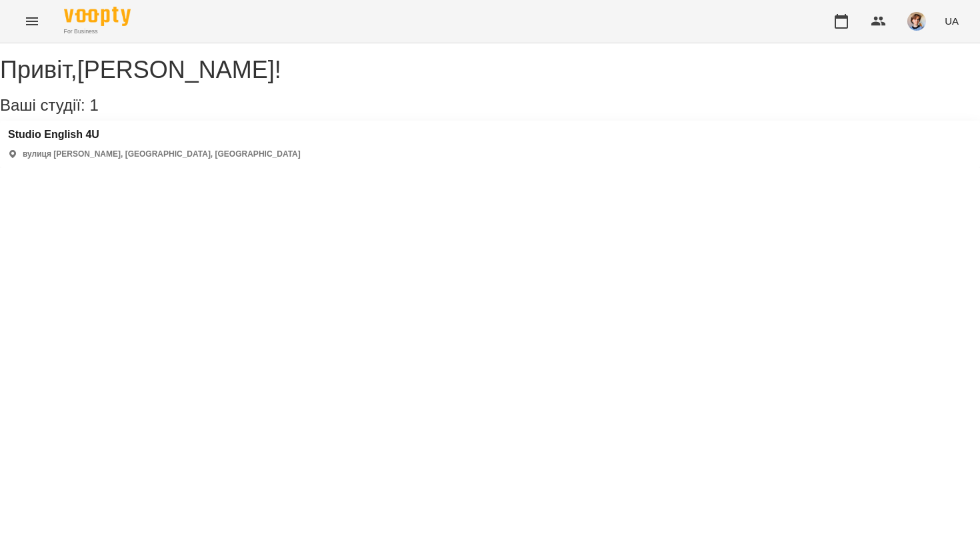 This screenshot has width=980, height=560. What do you see at coordinates (98, 32) in the screenshot?
I see `span: For Business` at bounding box center [98, 32].